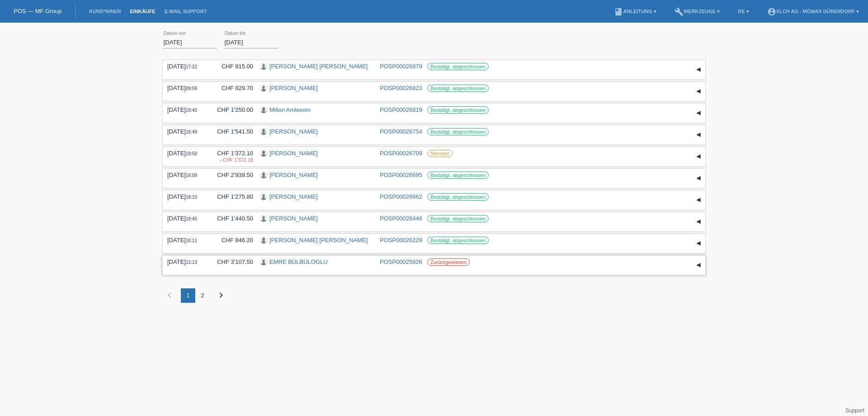  Describe the element at coordinates (186, 11) in the screenshot. I see `a: E-Mail Support` at that location.